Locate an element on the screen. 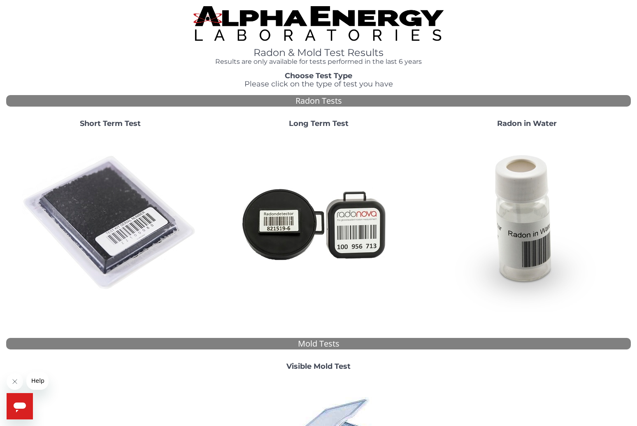  strong: Short Term Test is located at coordinates (110, 123).